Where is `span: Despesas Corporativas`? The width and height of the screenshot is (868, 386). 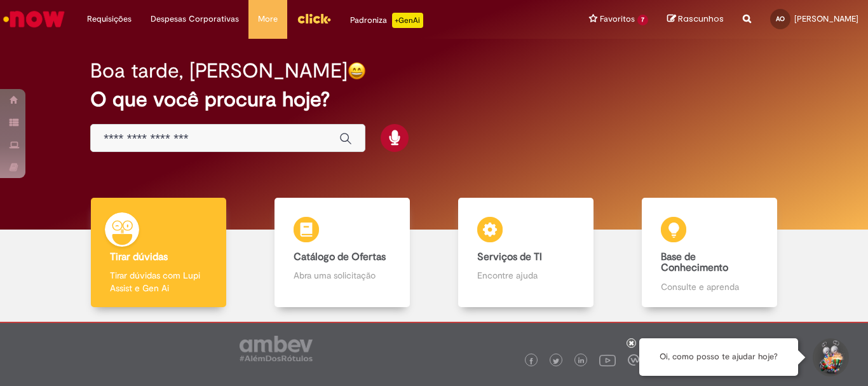
span: Despesas Corporativas is located at coordinates (194, 19).